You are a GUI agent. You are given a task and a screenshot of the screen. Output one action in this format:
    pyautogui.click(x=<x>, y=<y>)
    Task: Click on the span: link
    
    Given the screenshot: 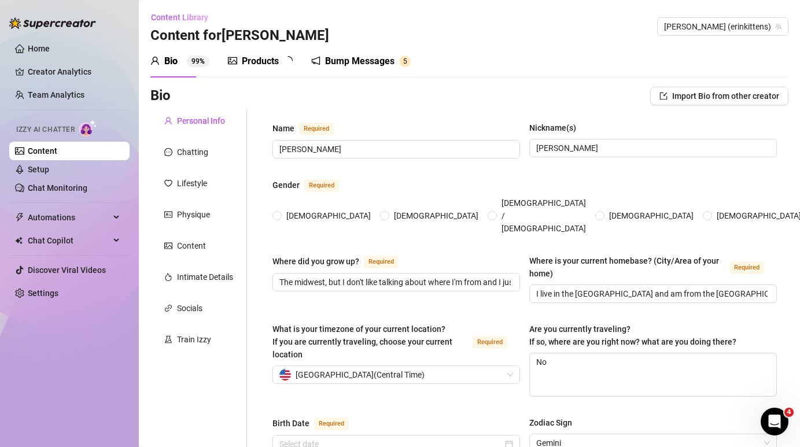 What is the action you would take?
    pyautogui.click(x=168, y=308)
    